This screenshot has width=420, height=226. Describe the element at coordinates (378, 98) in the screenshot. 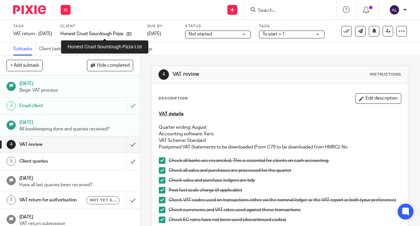

I see `button: Edit description` at that location.